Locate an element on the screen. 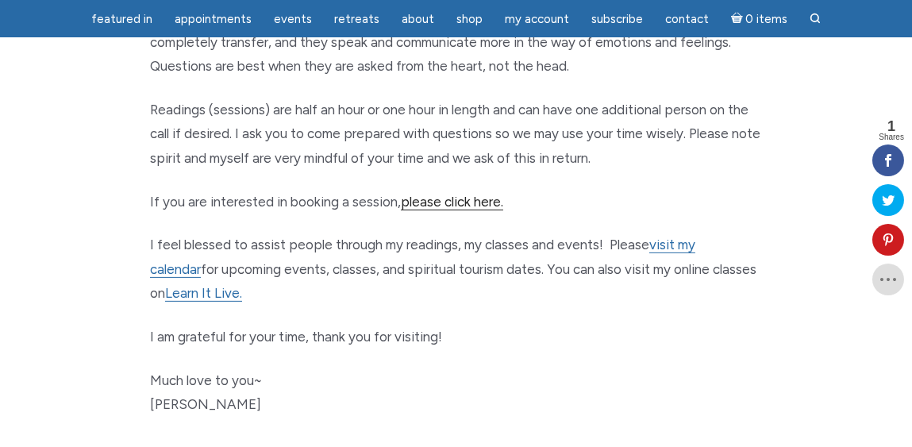 The width and height of the screenshot is (912, 447). span: Contact is located at coordinates (687, 19).